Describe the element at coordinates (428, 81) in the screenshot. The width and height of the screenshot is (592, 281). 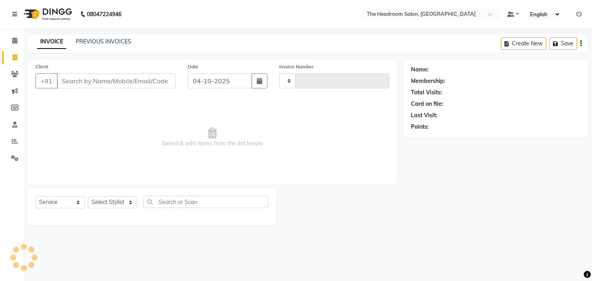
I see `div: Membership:` at that location.